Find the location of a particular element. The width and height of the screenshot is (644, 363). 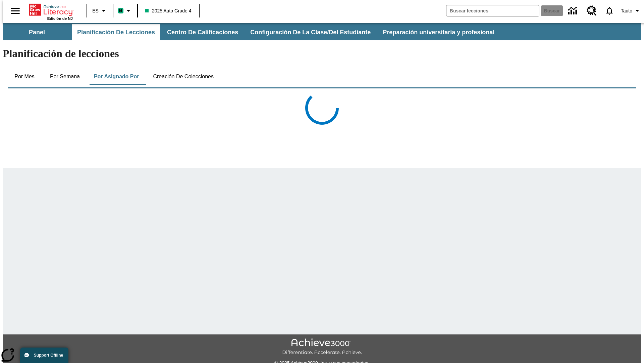

button: Por semana is located at coordinates (65, 77).